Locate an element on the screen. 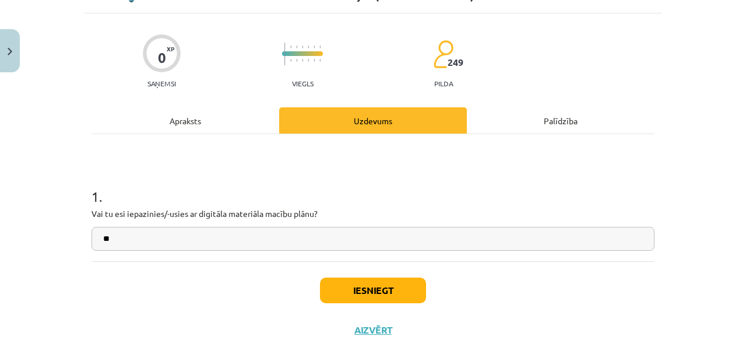  img: icon-close-lesson-0947bae3869378f0d4975bcd49f059093ad1ed9edebbc8119c70593378902aed.svg is located at coordinates (10, 51).